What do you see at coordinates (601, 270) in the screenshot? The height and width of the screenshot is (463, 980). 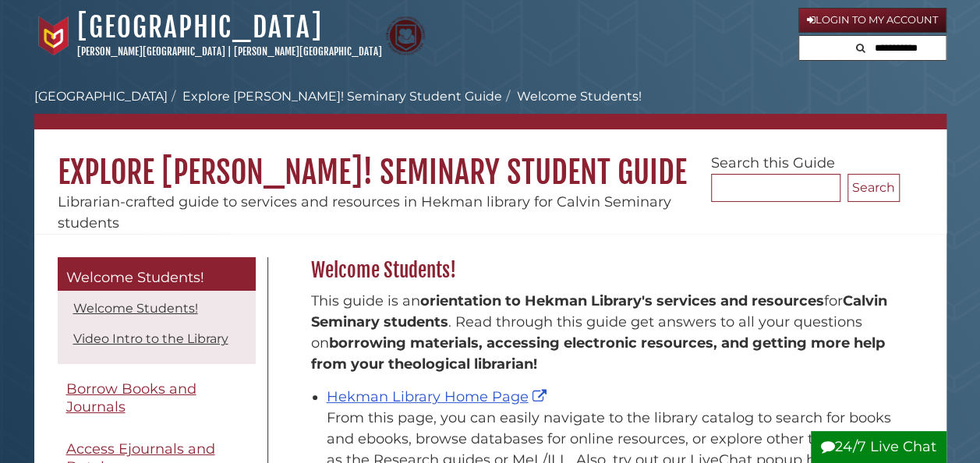 I see `h2: Welcome Students!` at bounding box center [601, 270].